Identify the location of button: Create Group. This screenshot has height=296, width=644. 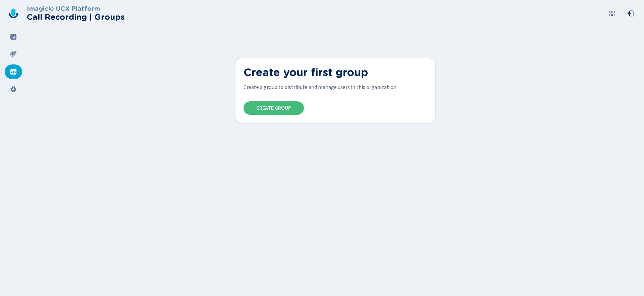
(274, 108).